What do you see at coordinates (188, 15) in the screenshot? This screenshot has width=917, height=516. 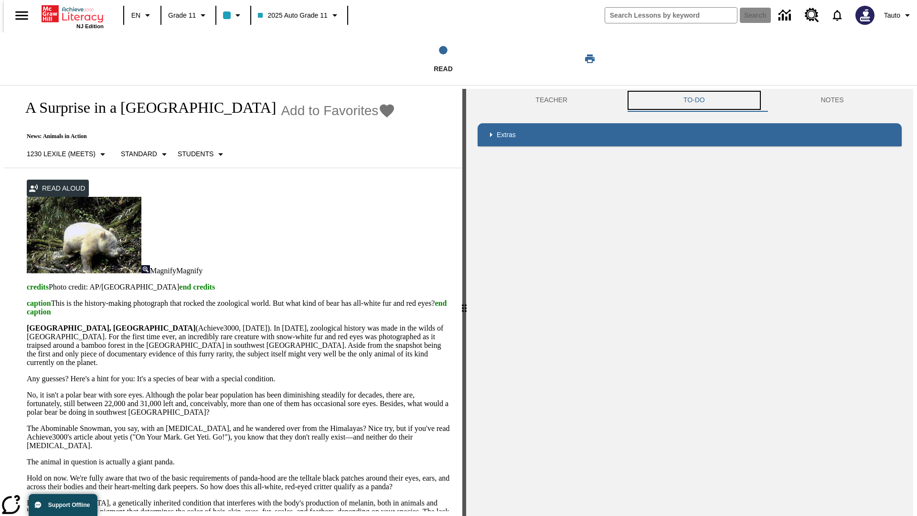 I see `button: Grade: Grade 11, Select a grade` at bounding box center [188, 15].